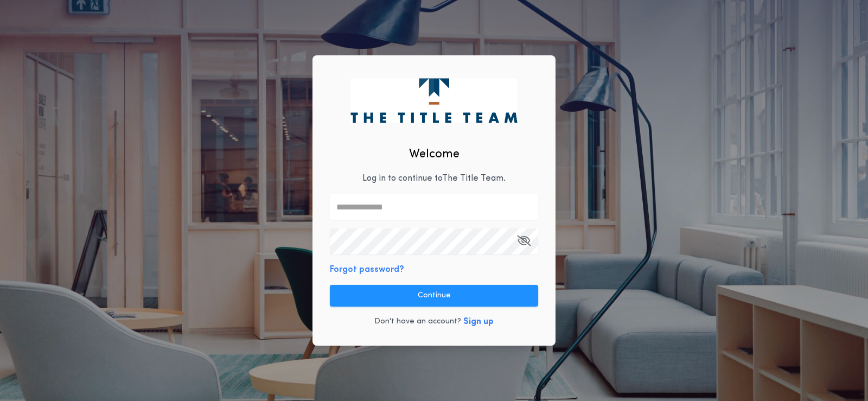 The height and width of the screenshot is (401, 868). I want to click on button: Sign up, so click(478, 322).